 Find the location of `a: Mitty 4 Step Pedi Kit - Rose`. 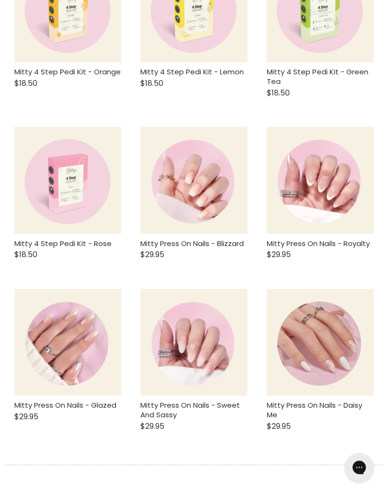

a: Mitty 4 Step Pedi Kit - Rose is located at coordinates (63, 244).